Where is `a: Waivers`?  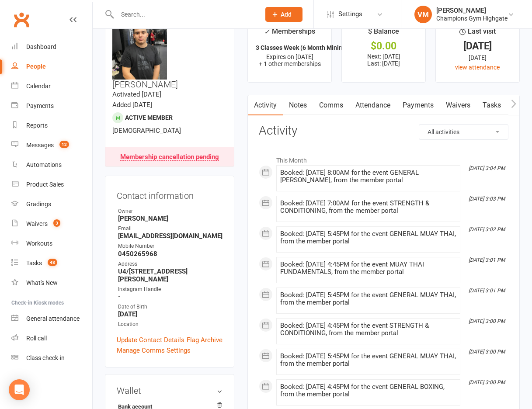
a: Waivers is located at coordinates (458, 106).